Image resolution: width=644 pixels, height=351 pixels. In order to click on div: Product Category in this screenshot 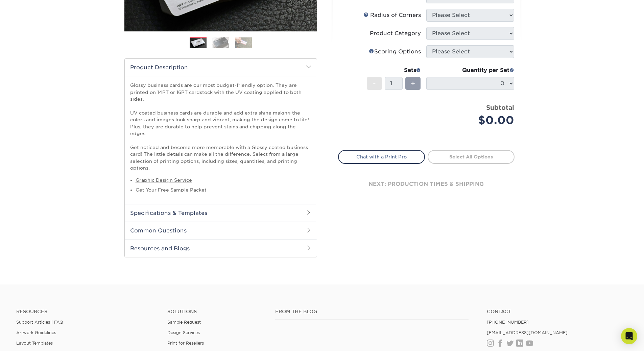, I will do `click(395, 34)`.